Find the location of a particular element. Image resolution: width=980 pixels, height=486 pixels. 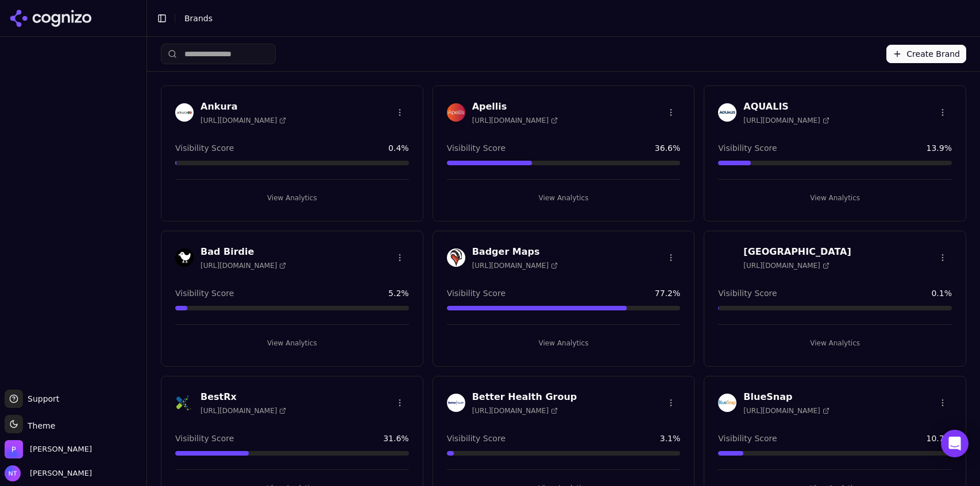

h3: BestRx is located at coordinates (243, 397).